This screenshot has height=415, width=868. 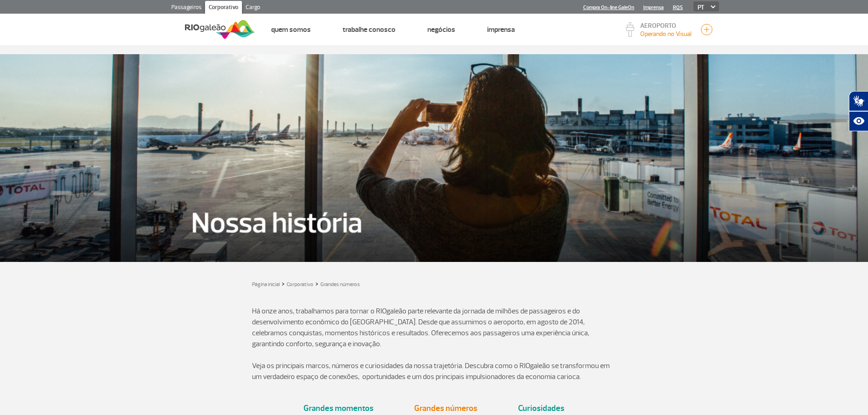 I want to click on p: Visibilidade de 10000m, so click(x=666, y=34).